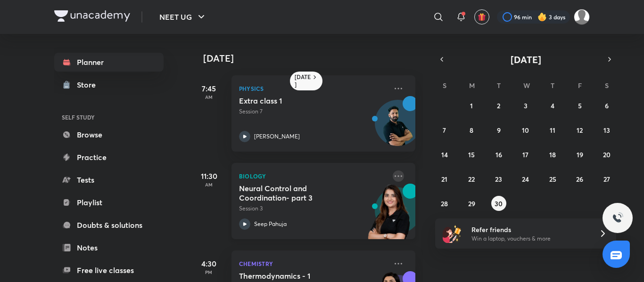 This screenshot has width=644, height=282. I want to click on abbr: September 16, 2025, so click(499, 155).